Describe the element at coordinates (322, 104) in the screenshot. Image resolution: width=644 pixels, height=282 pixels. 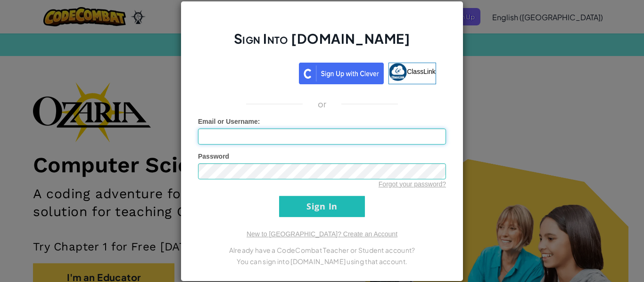
I see `p: or` at that location.